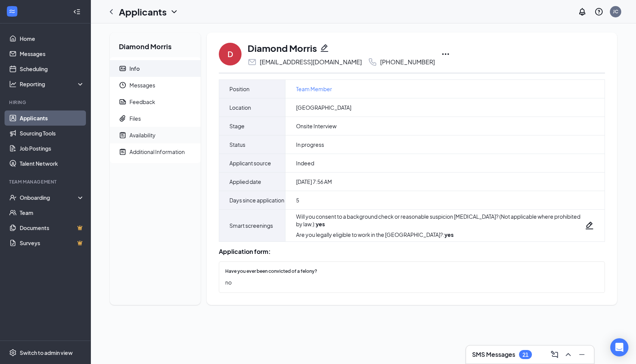  I want to click on div: Switch to admin view, so click(46, 353).